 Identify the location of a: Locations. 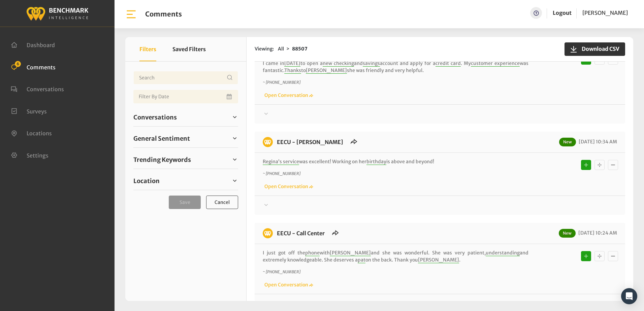
(32, 132).